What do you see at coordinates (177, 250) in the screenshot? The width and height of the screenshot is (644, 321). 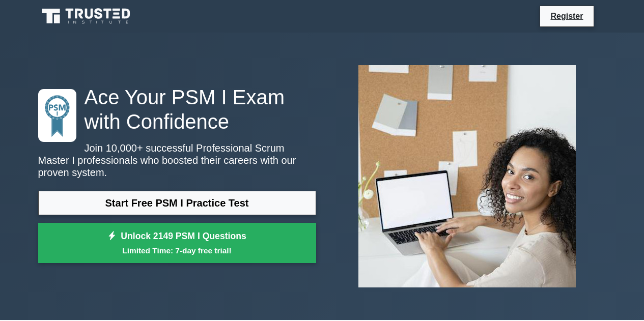 I see `small: Limited Time: 7-day free trial!` at bounding box center [177, 250].